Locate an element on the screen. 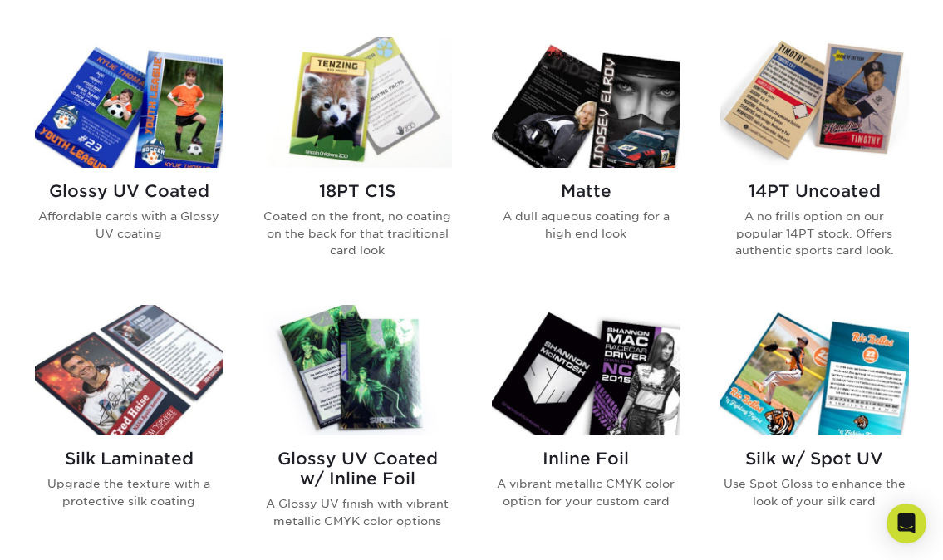 The image size is (943, 560). a: 18PT C1S Trading Cards 18PT C1S Coated on the front, no coating on the back for that traditional ... is located at coordinates (357, 161).